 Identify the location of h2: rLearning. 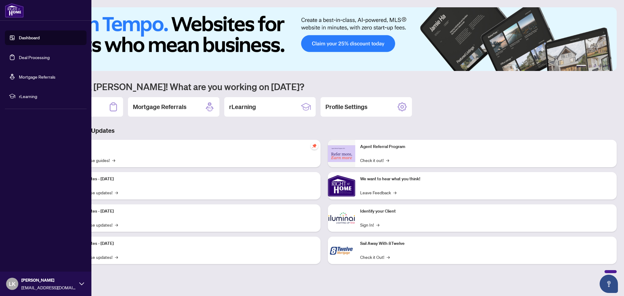
(243, 107).